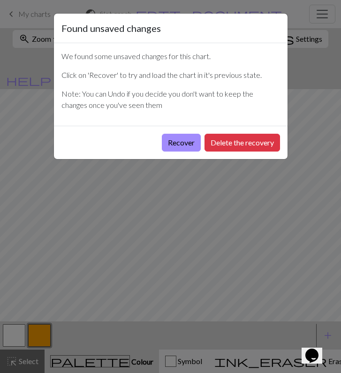  What do you see at coordinates (171, 56) in the screenshot?
I see `p: We found some unsaved changes for this chart.` at bounding box center [171, 56].